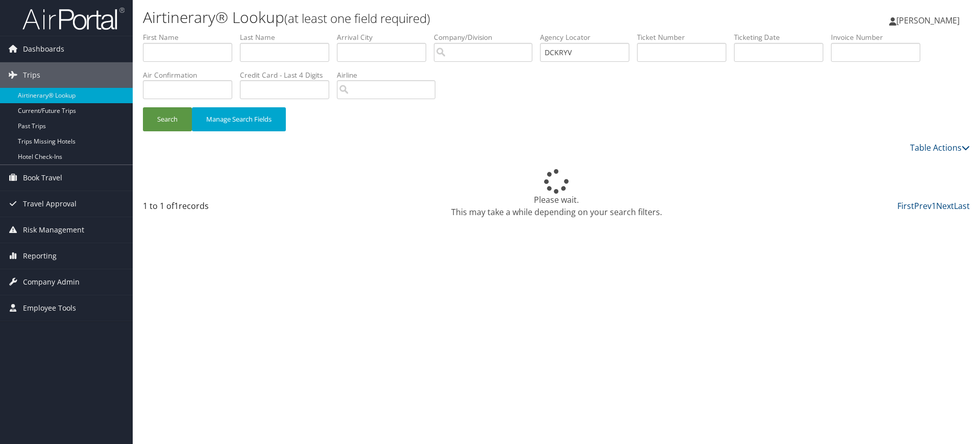 The width and height of the screenshot is (980, 444). Describe the element at coordinates (589, 37) in the screenshot. I see `label: Agency Locator` at that location.